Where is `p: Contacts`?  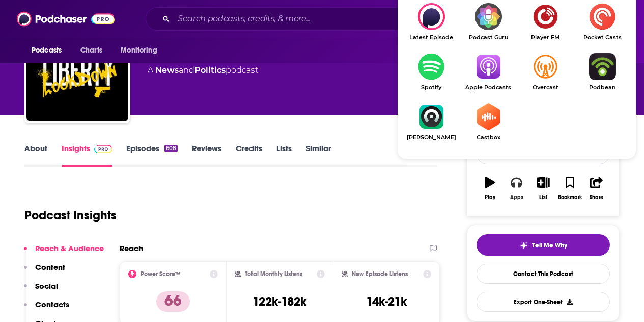 p: Contacts is located at coordinates (52, 304).